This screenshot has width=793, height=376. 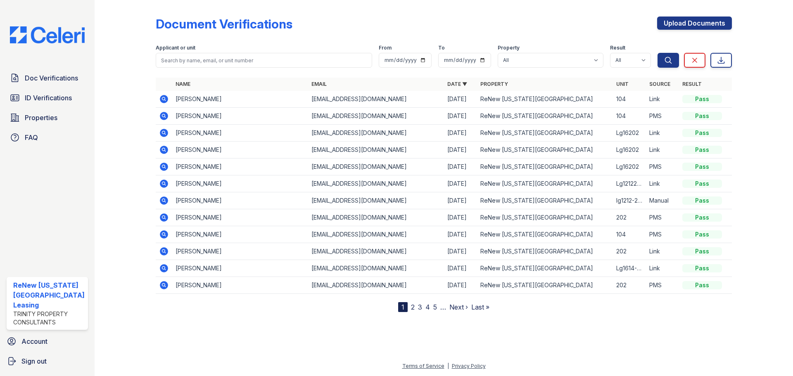 I want to click on a: Property, so click(x=494, y=84).